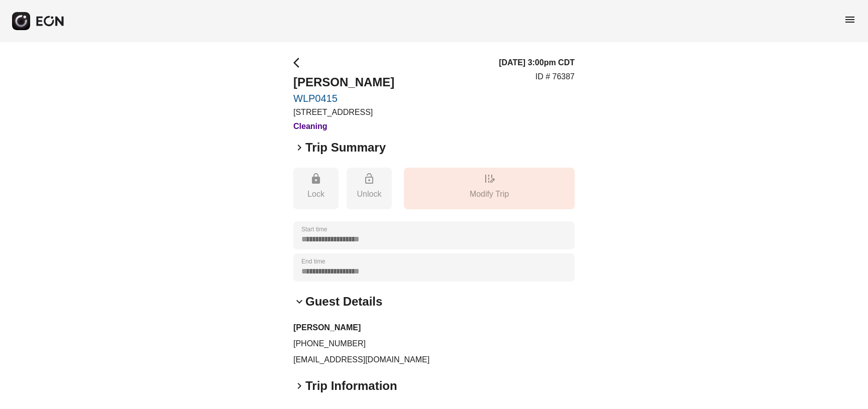 The width and height of the screenshot is (868, 409). I want to click on span: menu, so click(850, 20).